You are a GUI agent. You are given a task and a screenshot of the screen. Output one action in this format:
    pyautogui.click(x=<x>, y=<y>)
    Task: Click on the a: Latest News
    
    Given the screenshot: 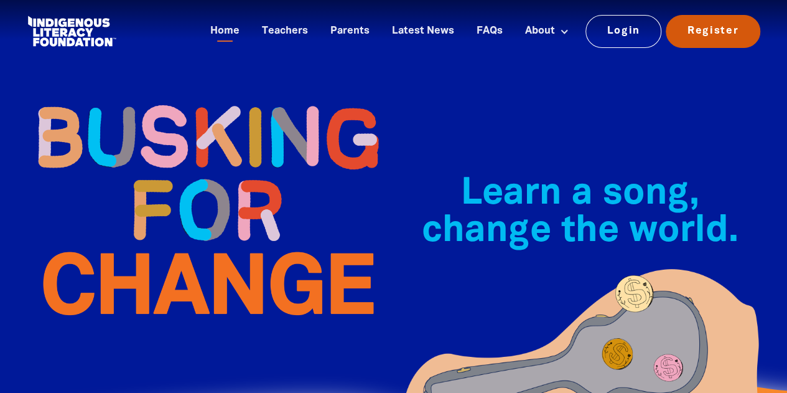 What is the action you would take?
    pyautogui.click(x=423, y=31)
    